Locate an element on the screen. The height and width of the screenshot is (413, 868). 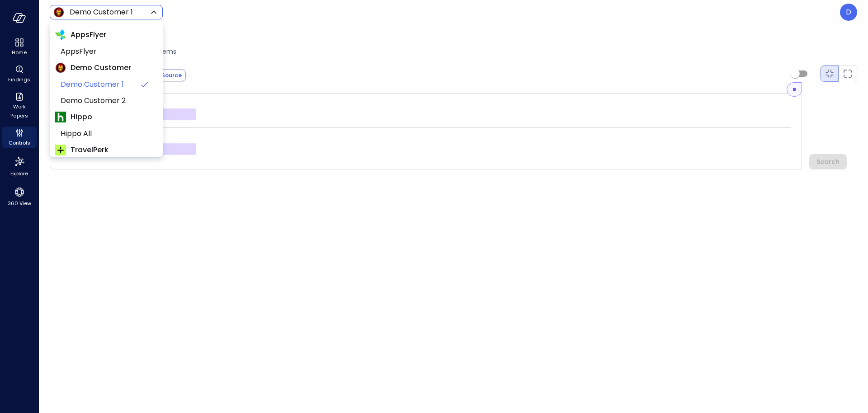
span: Demo Customer 2 is located at coordinates (106, 101).